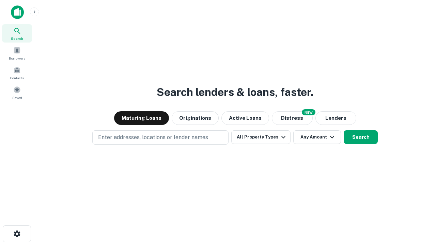 This screenshot has height=245, width=436. Describe the element at coordinates (195, 118) in the screenshot. I see `button: Originations` at that location.